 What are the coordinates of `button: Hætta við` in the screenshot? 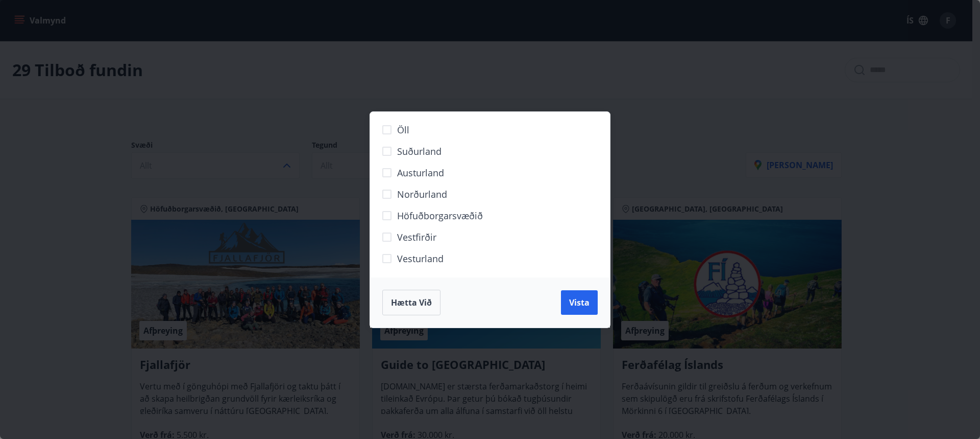 It's located at (411, 303).